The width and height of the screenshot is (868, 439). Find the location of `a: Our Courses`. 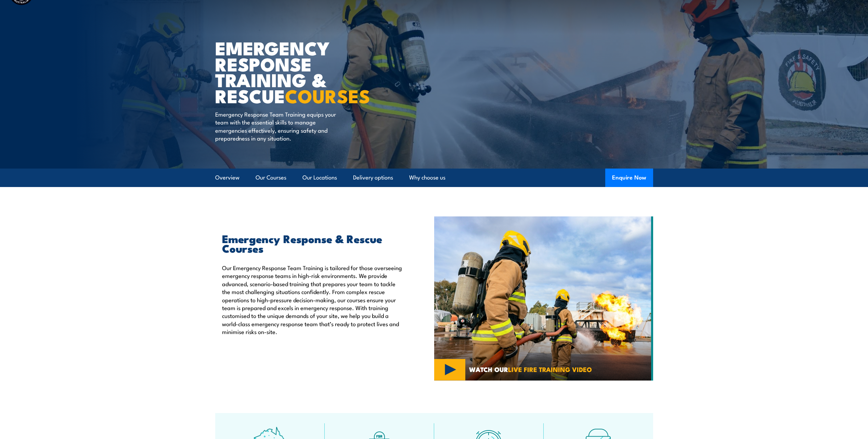

a: Our Courses is located at coordinates (271, 177).